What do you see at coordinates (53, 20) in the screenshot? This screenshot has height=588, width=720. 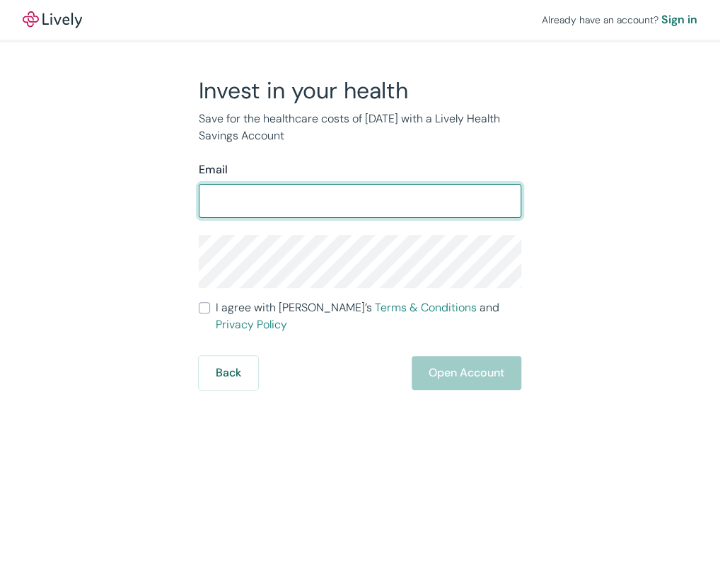 I see `img: Lively` at bounding box center [53, 20].